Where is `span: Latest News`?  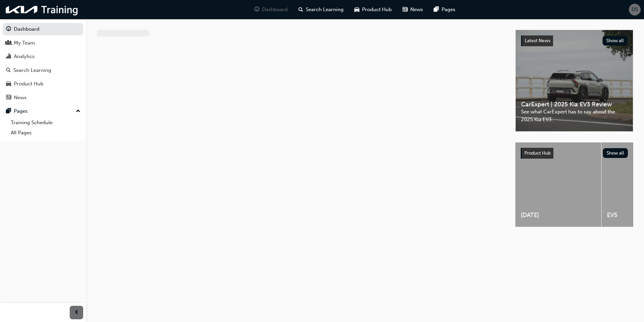
span: Latest News is located at coordinates (538, 41).